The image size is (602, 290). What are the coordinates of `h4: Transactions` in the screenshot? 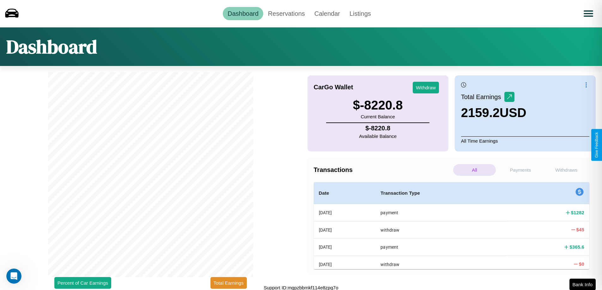 It's located at (382, 170).